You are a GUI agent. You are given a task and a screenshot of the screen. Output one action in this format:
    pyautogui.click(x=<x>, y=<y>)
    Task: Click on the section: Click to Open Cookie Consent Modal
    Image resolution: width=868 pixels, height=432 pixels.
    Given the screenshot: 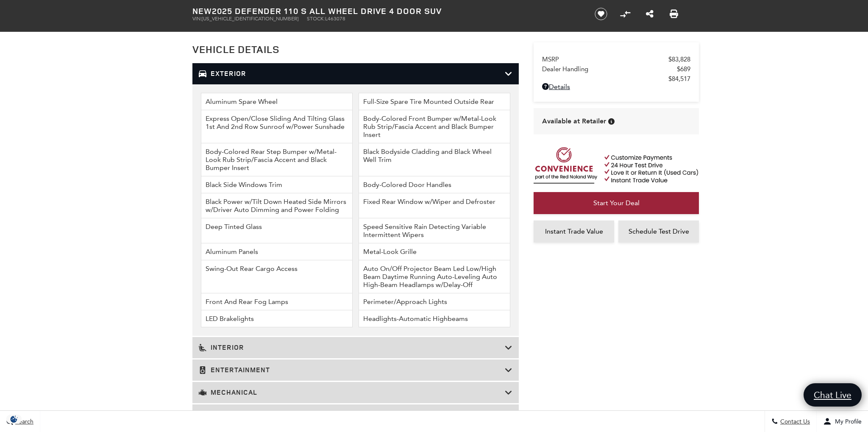 What is the action you would take?
    pyautogui.click(x=14, y=419)
    